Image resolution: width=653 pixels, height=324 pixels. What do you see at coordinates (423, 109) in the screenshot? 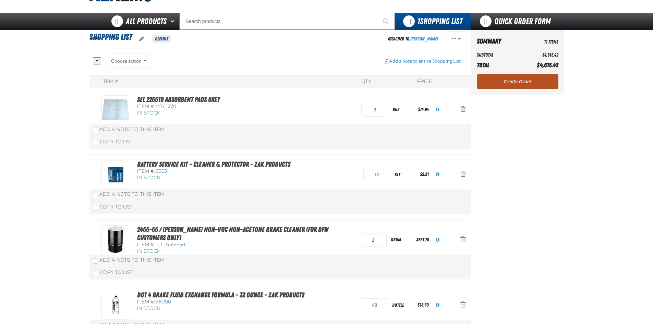
I see `span: $74.94` at bounding box center [423, 109].